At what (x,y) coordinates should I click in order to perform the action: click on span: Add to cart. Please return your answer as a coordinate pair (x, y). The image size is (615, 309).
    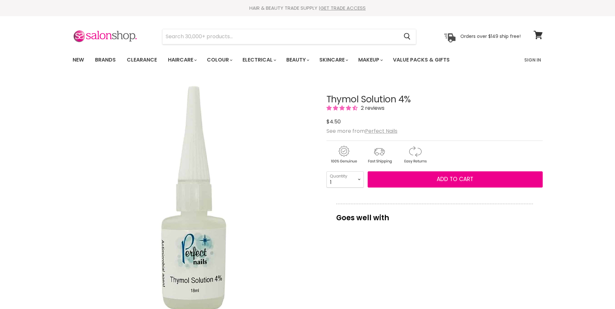
    Looking at the image, I should click on (455, 179).